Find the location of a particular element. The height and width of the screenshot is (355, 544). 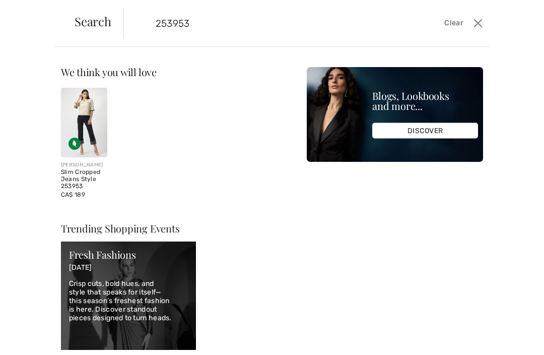

img: Blogs, Lookbooks and more... is located at coordinates (395, 114).